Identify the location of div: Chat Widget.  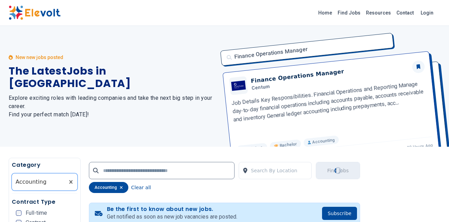
(431, 206).